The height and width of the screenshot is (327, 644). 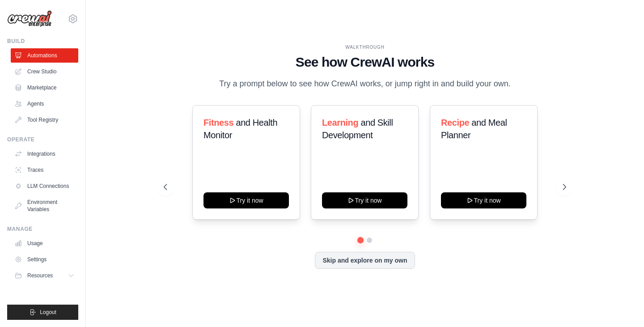 I want to click on span: Resources, so click(x=40, y=276).